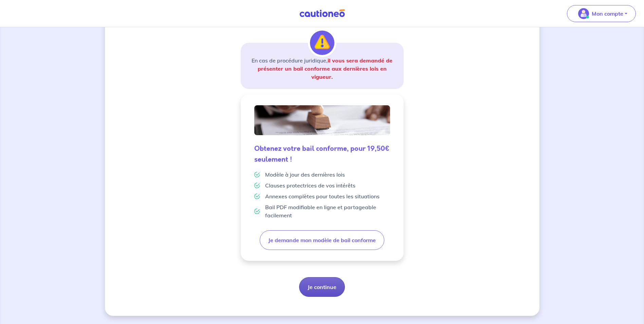 The width and height of the screenshot is (644, 324). I want to click on img: illu_account_valid_menu.svg, so click(584, 13).